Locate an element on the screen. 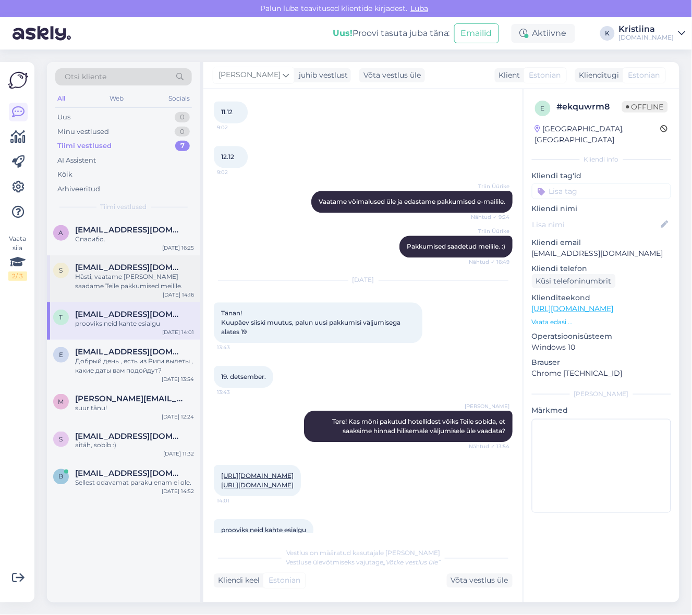  p: Windows 10 is located at coordinates (601, 347).